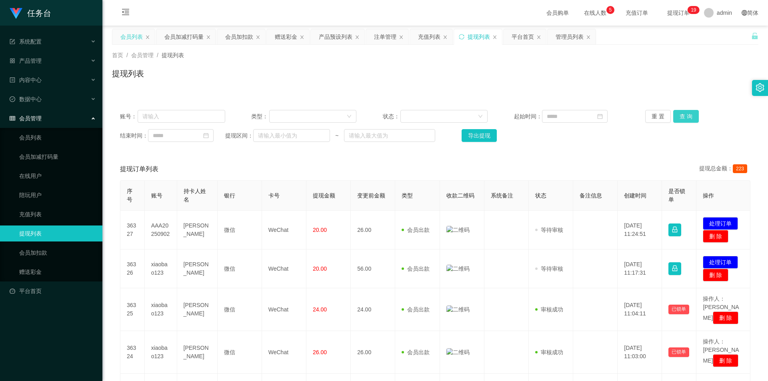 This screenshot has height=381, width=768. Describe the element at coordinates (319, 269) in the screenshot. I see `span: 20.00` at that location.